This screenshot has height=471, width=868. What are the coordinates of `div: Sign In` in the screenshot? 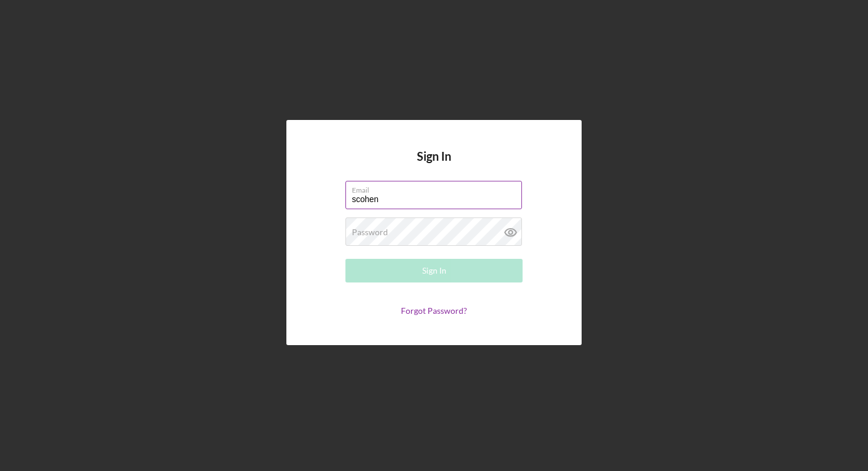 It's located at (434, 271).